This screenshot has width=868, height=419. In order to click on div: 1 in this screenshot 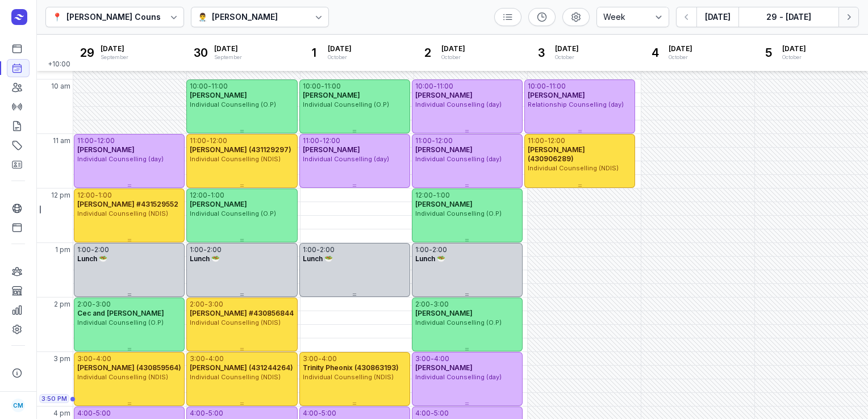, I will do `click(314, 53)`.